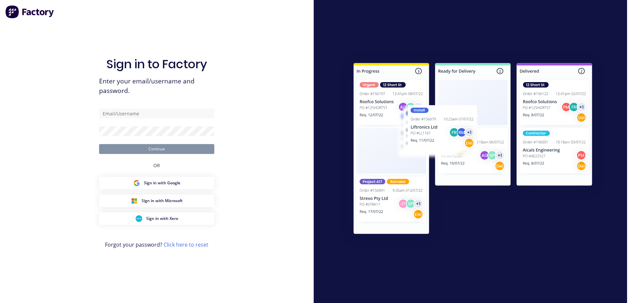 The height and width of the screenshot is (303, 632). I want to click on img: Google Sign in, so click(137, 183).